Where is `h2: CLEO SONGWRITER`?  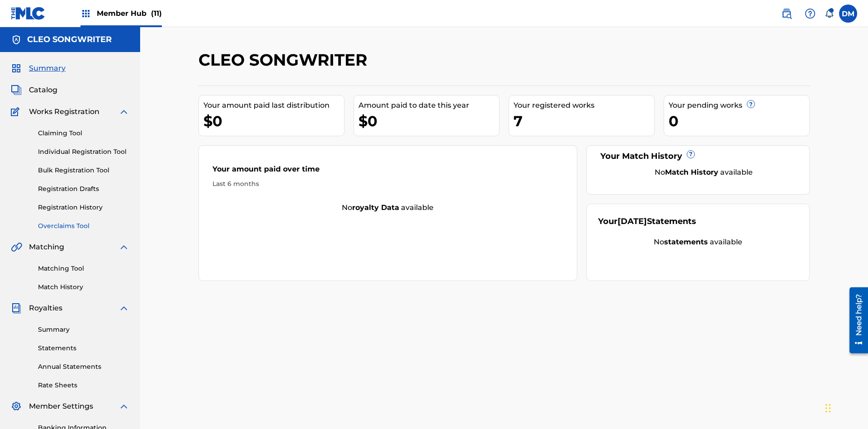 h2: CLEO SONGWRITER is located at coordinates (285, 60).